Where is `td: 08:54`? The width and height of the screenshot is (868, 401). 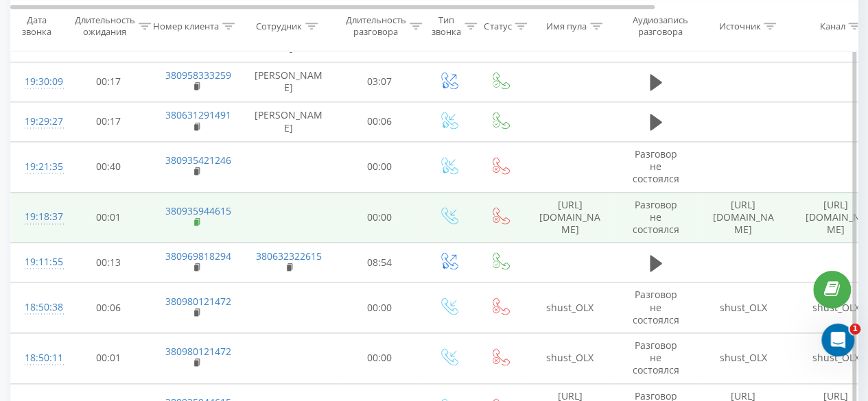
td: 08:54 is located at coordinates (380, 263).